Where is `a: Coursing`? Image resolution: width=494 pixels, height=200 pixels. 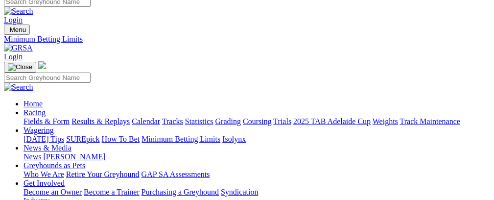 a: Coursing is located at coordinates (257, 121).